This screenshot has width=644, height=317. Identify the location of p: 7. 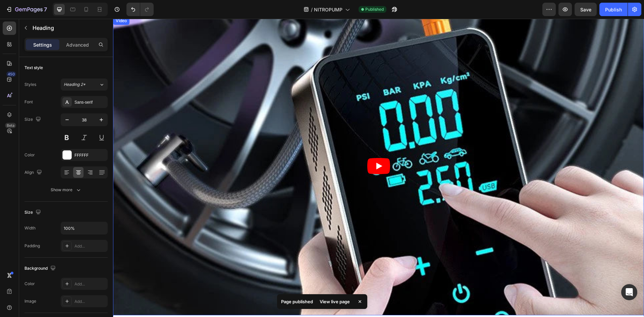
(45, 9).